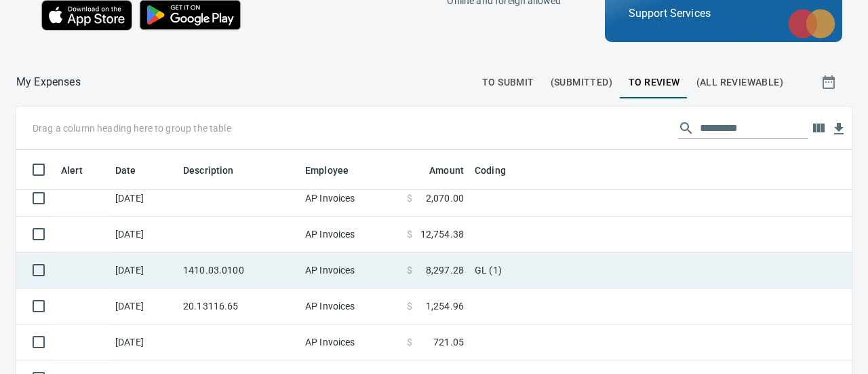  Describe the element at coordinates (444, 198) in the screenshot. I see `span: 2,070.00` at that location.